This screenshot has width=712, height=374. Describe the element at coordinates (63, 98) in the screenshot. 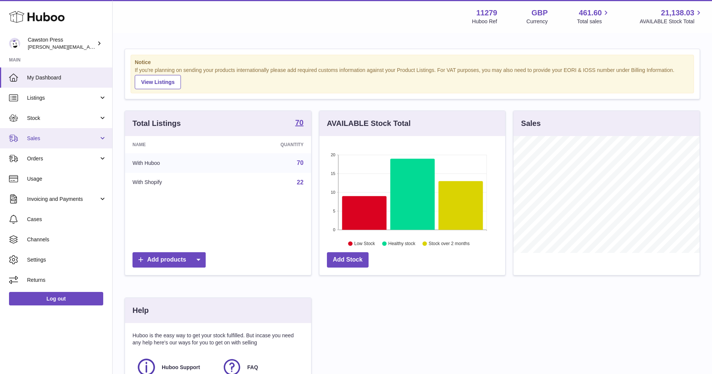

I see `span: Listings` at that location.